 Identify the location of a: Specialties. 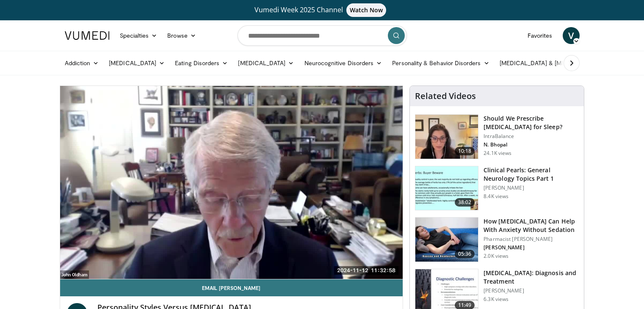
(138, 36).